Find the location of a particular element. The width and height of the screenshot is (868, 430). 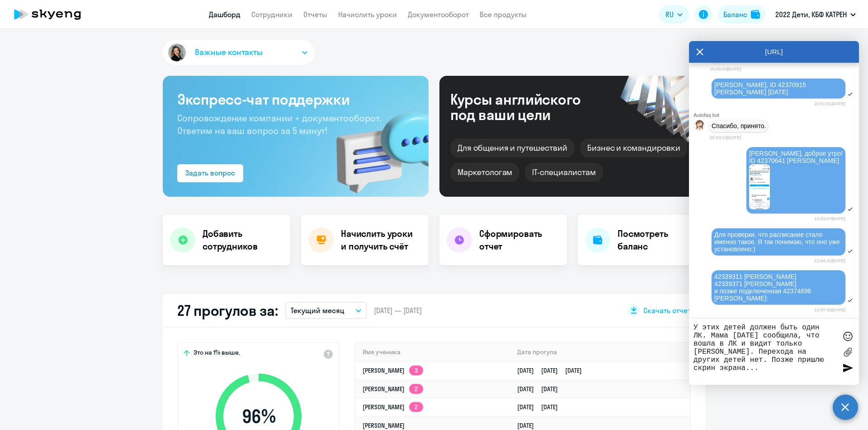

div: Autofaq bot is located at coordinates (776, 115).